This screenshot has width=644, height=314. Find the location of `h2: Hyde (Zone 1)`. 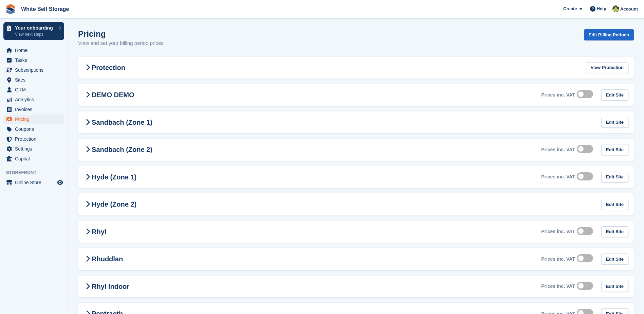

h2: Hyde (Zone 1) is located at coordinates (110, 177).